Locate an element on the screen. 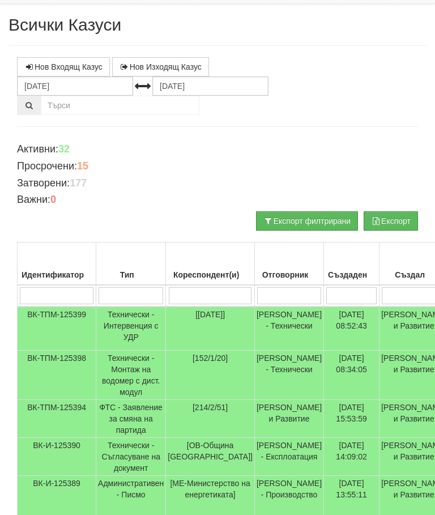 The height and width of the screenshot is (515, 435). div: Създаден is located at coordinates (351, 275).